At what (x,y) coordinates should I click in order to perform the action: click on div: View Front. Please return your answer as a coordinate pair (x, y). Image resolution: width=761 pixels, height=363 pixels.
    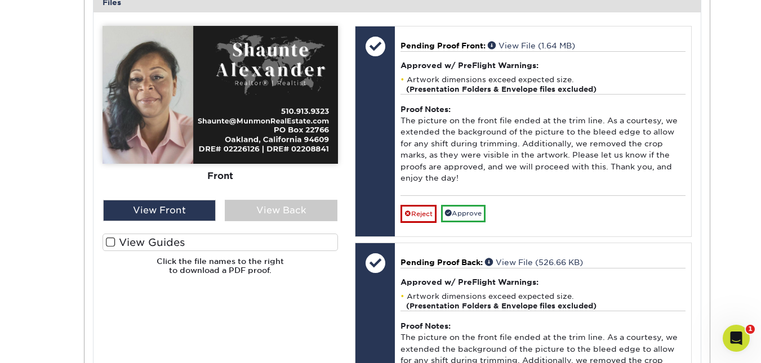
    Looking at the image, I should click on (159, 211).